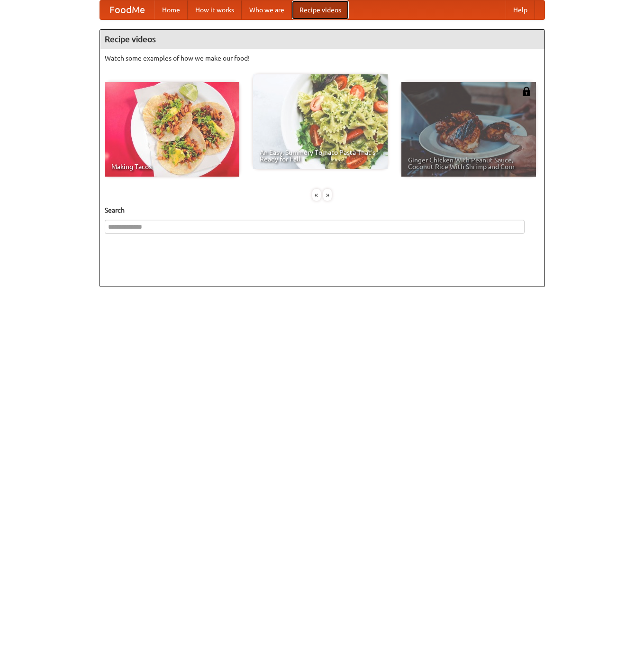  What do you see at coordinates (320, 10) in the screenshot?
I see `a: Recipe videos` at bounding box center [320, 10].